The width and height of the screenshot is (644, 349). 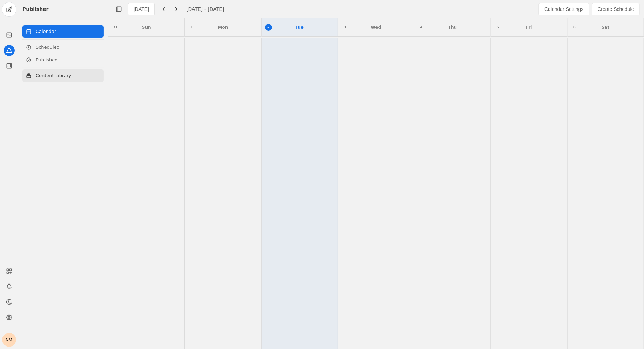 I want to click on div: Mon, so click(x=223, y=27).